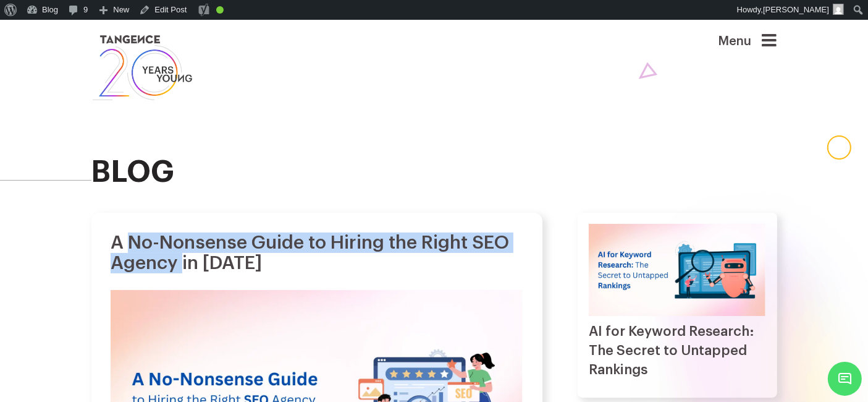  What do you see at coordinates (435, 172) in the screenshot?
I see `h2: blog` at bounding box center [435, 172].